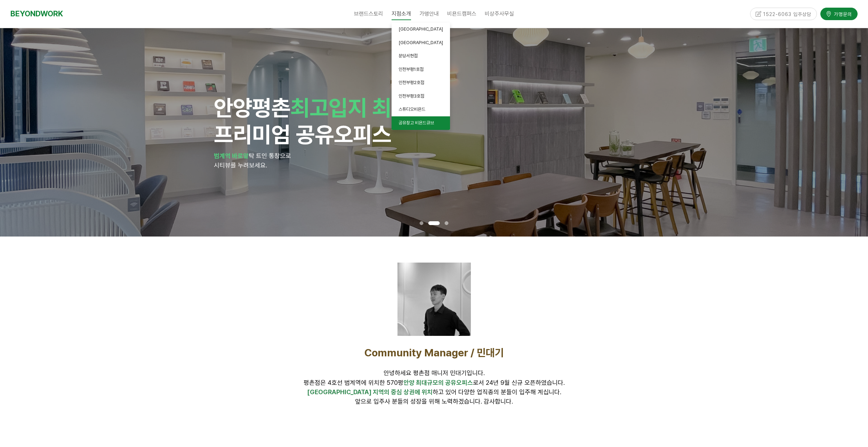 This screenshot has height=447, width=868. I want to click on a: 가맹문의, so click(839, 13).